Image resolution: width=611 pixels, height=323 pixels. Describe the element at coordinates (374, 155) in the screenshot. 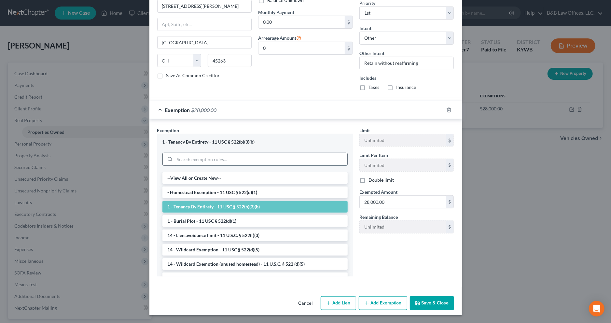

I see `label: Limit Per Item` at that location.